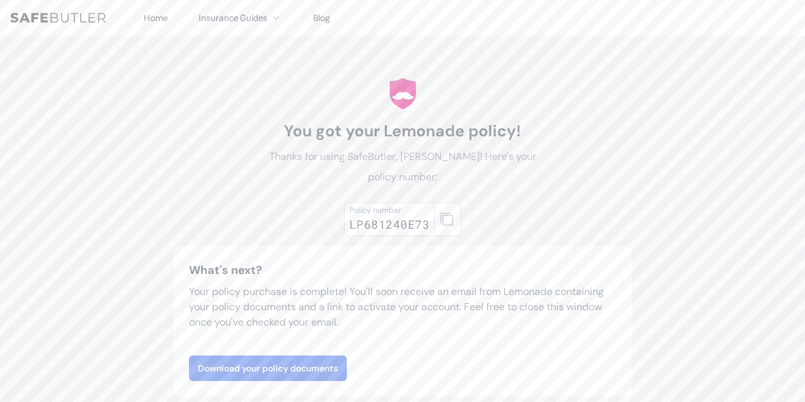 This screenshot has width=805, height=402. Describe the element at coordinates (389, 210) in the screenshot. I see `div: Policy number` at that location.